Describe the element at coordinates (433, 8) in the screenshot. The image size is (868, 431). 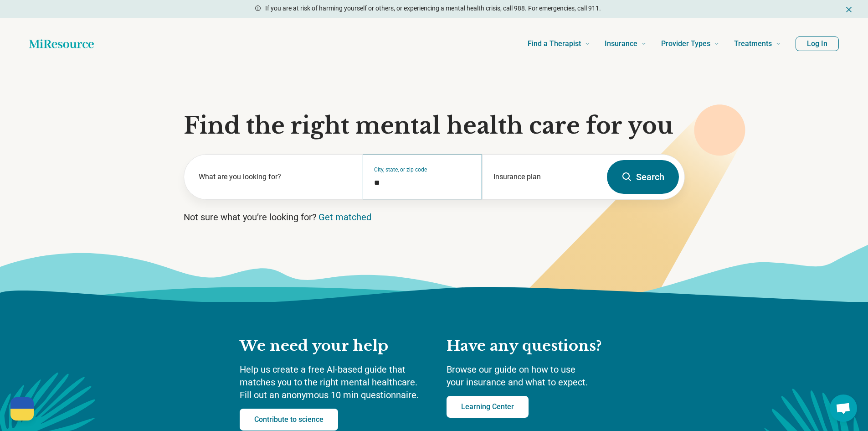
I see `p: If you are at risk of harming yourself or others, or experiencing a mental health crisis, call 98...` at that location.